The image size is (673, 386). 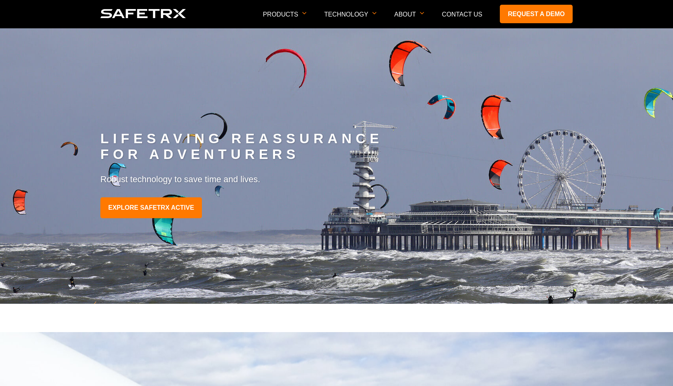 What do you see at coordinates (536, 14) in the screenshot?
I see `a: Request a demo` at bounding box center [536, 14].